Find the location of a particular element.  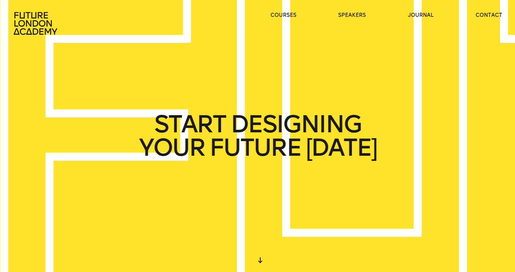

span: YOUR is located at coordinates (171, 148).